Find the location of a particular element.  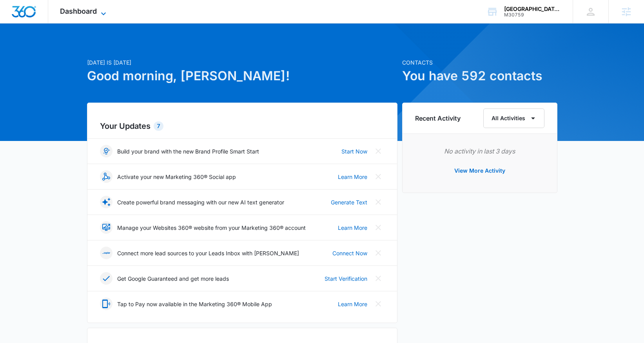

a: Start Verification is located at coordinates (346, 279).